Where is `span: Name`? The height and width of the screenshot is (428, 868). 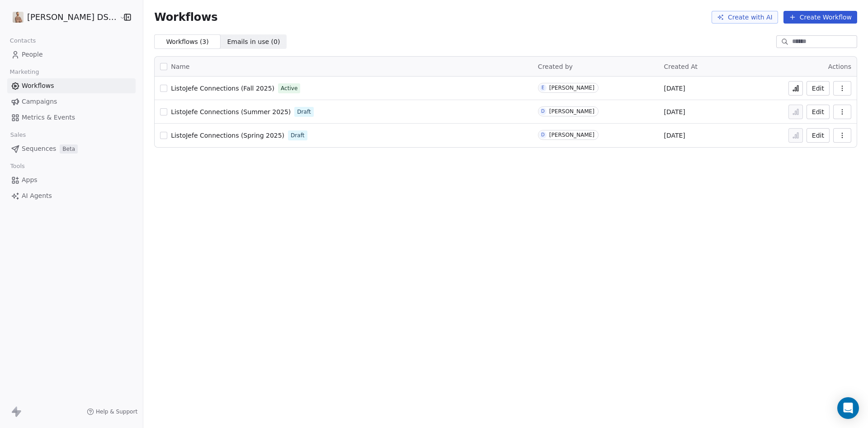 span: Name is located at coordinates (180, 67).